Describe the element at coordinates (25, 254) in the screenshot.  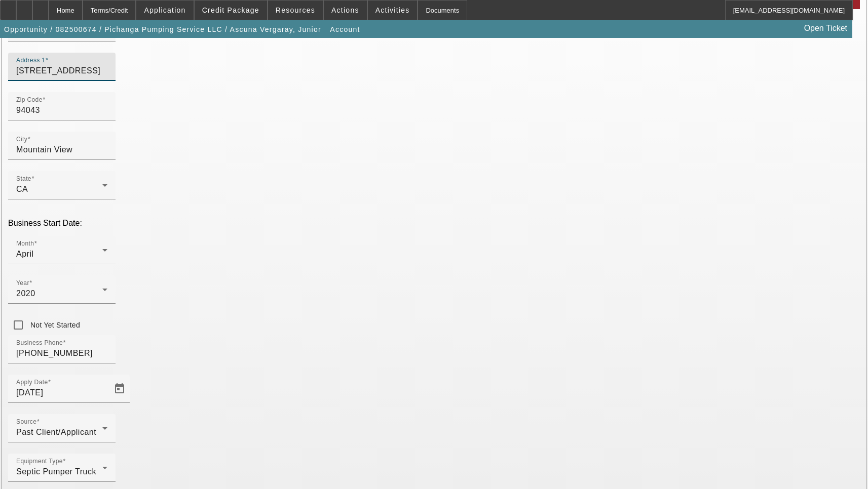
I see `span: April` at that location.